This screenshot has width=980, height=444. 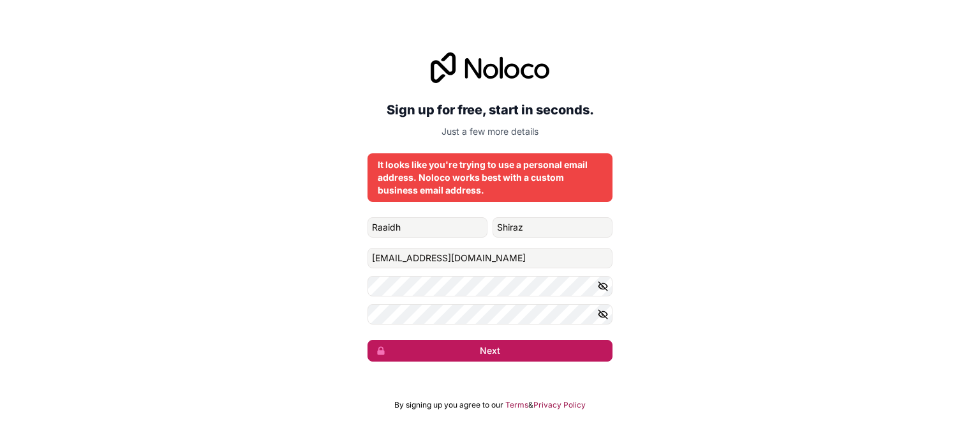 I want to click on input: Email address, so click(x=490, y=258).